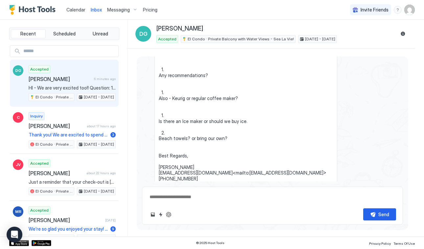 This screenshot has width=424, height=249. I want to click on span: Inquiry, so click(36, 116).